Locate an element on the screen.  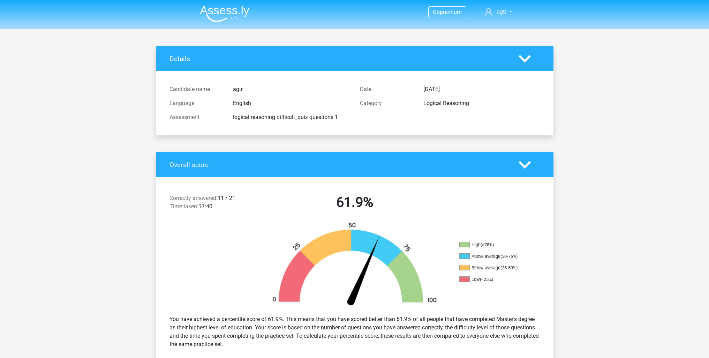
div: logical reasoning difficult_quiz questions 1 is located at coordinates (291, 117).